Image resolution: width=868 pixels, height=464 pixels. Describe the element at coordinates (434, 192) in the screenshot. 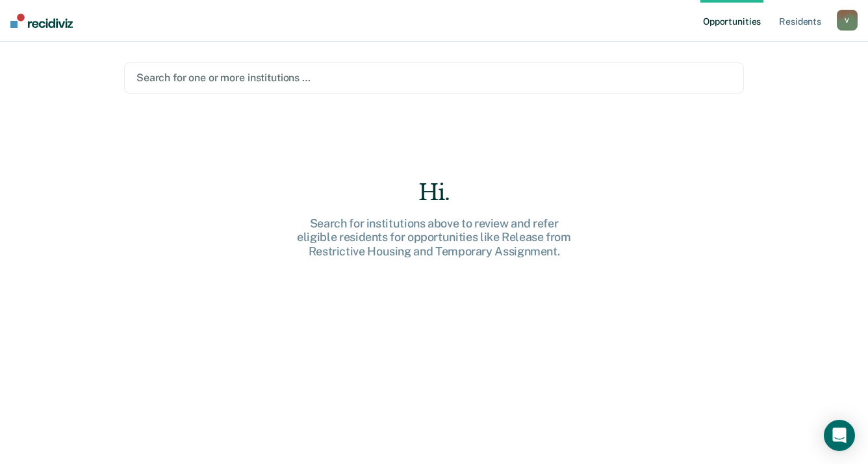

I see `div: Hi.` at that location.